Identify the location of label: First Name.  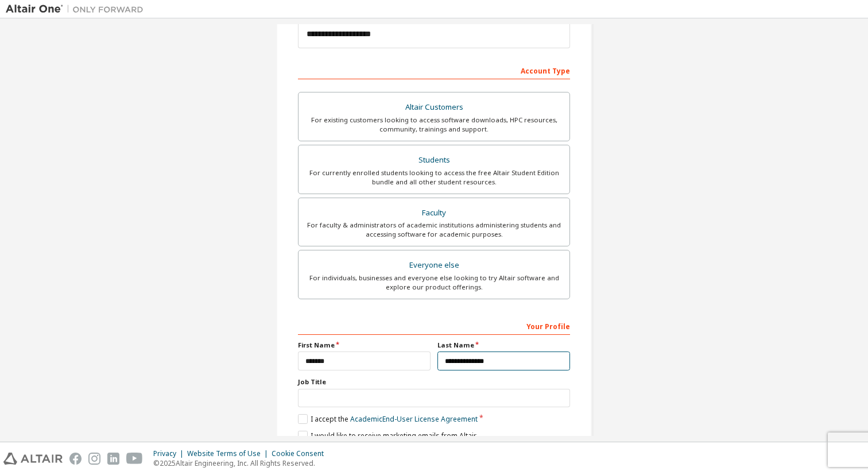
(364, 345).